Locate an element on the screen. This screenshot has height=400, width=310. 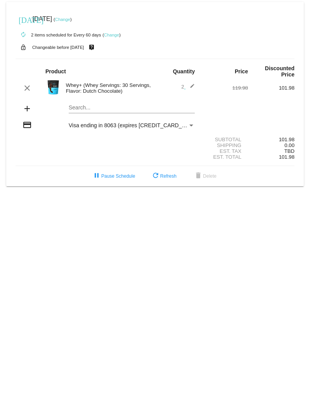
strong: Quantity is located at coordinates (183, 71).